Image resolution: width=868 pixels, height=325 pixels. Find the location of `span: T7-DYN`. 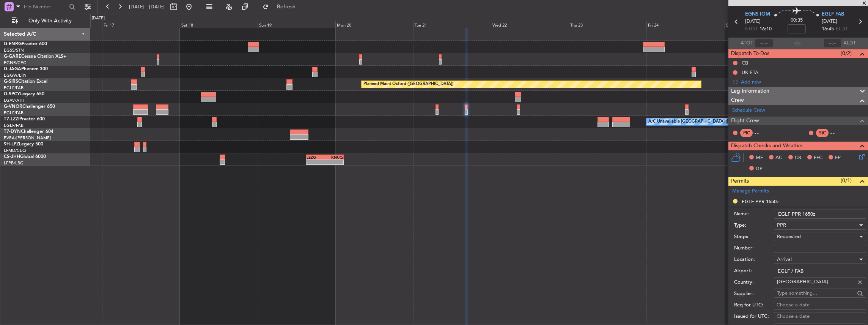

span: T7-DYN is located at coordinates (12, 131).